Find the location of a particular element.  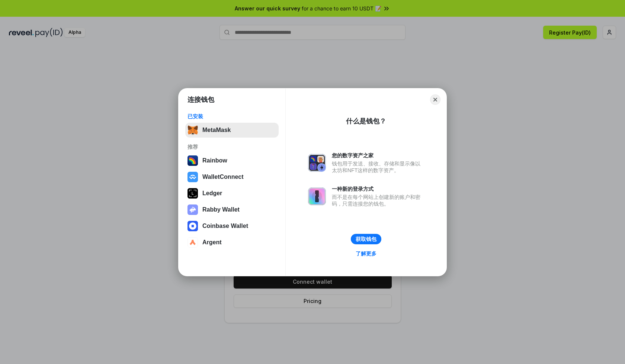

div: Ledger is located at coordinates (212, 194).